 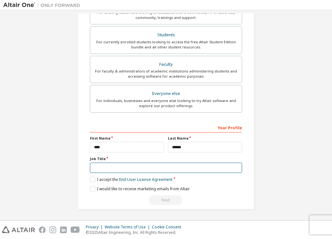 I want to click on img: linkedin.svg, so click(x=63, y=230).